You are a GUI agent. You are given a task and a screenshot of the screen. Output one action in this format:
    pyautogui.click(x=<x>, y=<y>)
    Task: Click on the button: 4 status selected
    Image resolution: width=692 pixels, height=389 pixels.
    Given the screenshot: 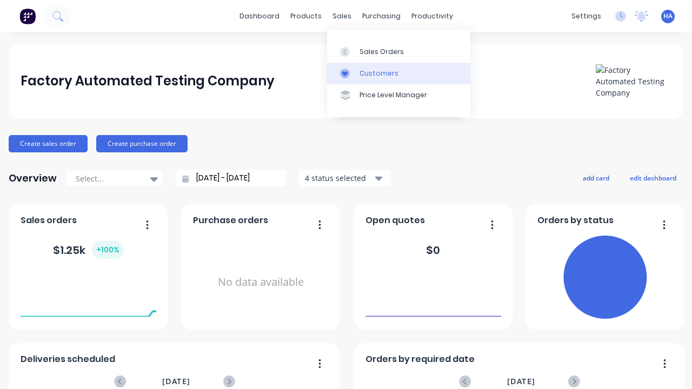 What is the action you would take?
    pyautogui.click(x=345, y=178)
    